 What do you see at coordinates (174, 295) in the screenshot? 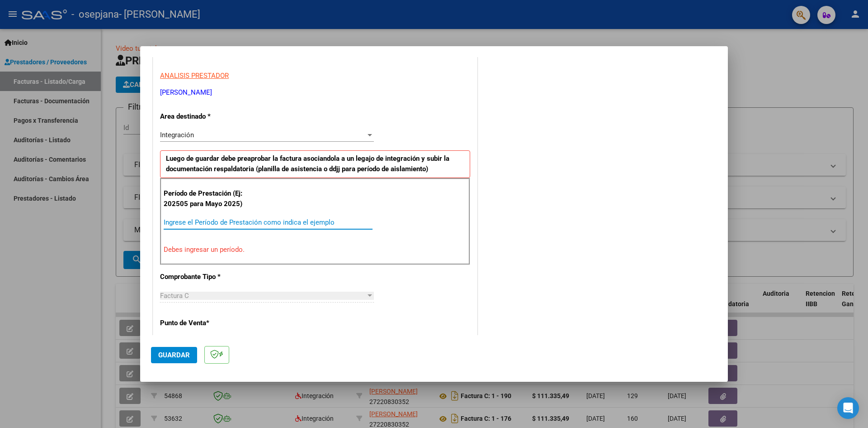
I see `span: Factura C` at bounding box center [174, 295].